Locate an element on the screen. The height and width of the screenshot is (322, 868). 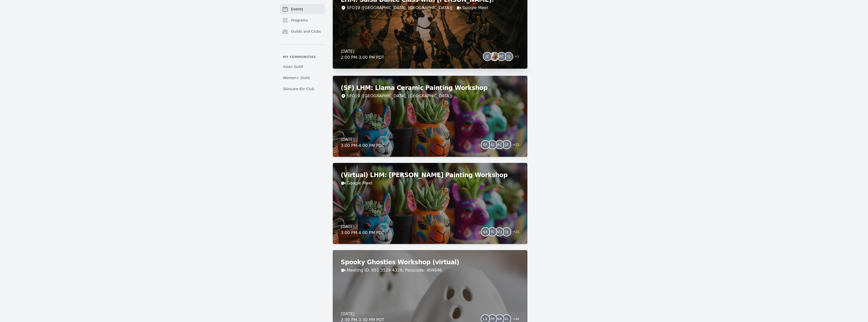
h2: Spooky Ghosties Workshop (virtual) is located at coordinates (430, 262).